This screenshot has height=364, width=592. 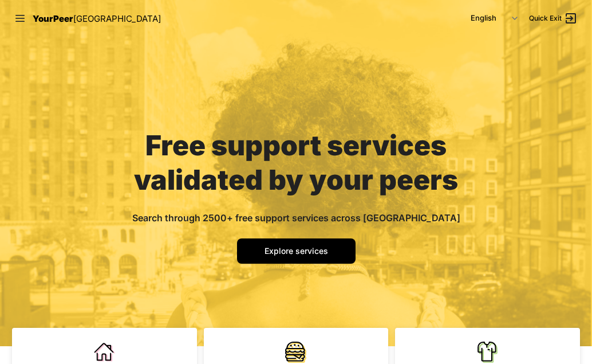 I want to click on a: Quick Exit, so click(x=554, y=19).